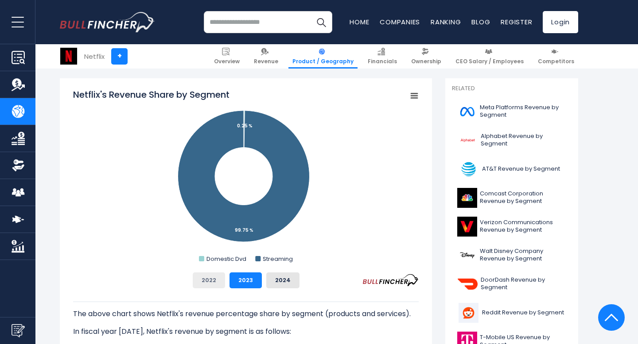 This screenshot has width=638, height=344. I want to click on a: Login, so click(560, 22).